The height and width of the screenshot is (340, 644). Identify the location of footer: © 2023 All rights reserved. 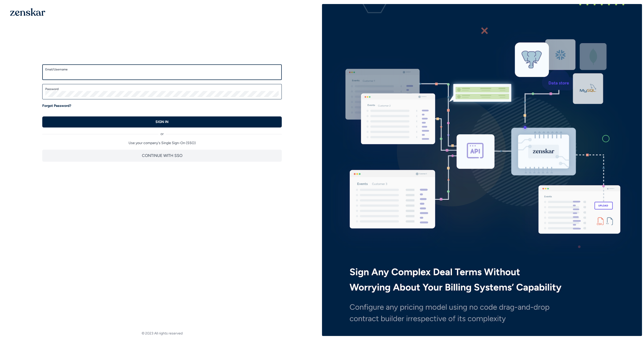
(162, 334).